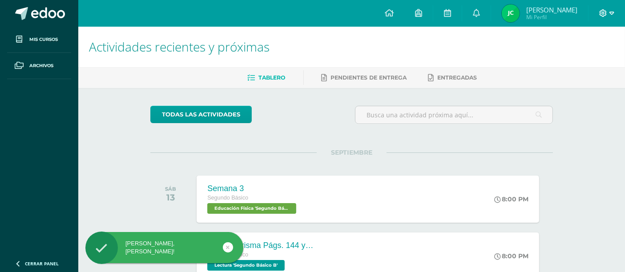  I want to click on a: Mis cursos, so click(39, 40).